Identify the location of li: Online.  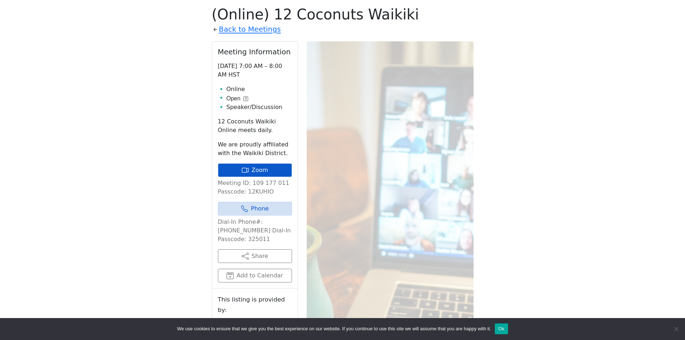
(259, 89).